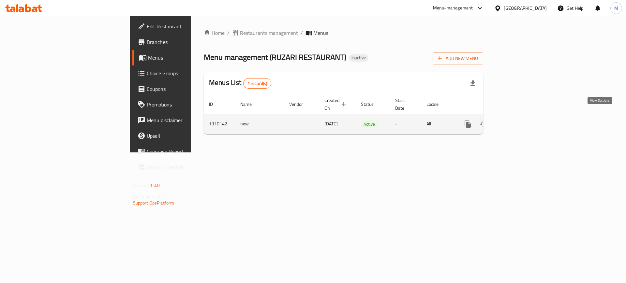  Describe the element at coordinates (183, 58) in the screenshot. I see `a: Menus` at that location.